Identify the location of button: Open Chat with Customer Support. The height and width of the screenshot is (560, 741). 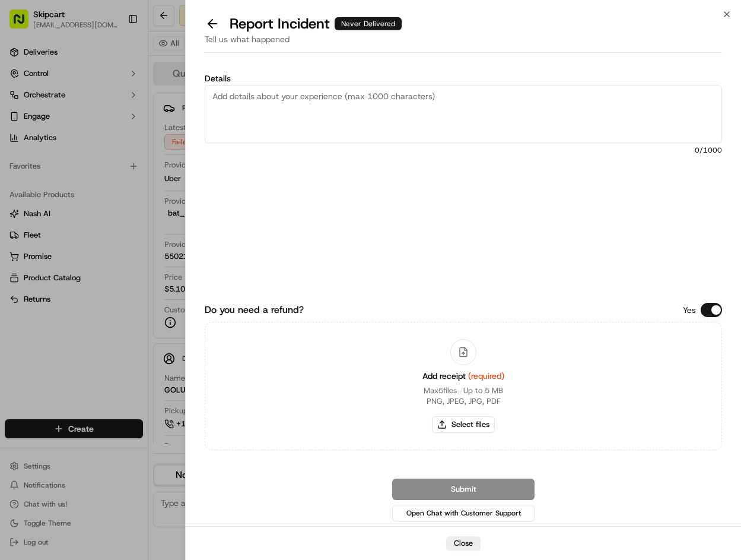
(464, 513).